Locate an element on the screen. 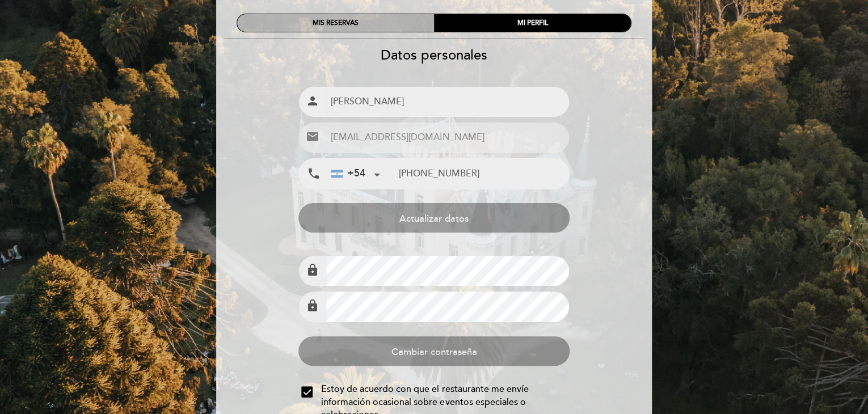 Image resolution: width=868 pixels, height=414 pixels. div: Argentina: +54 is located at coordinates (356, 174).